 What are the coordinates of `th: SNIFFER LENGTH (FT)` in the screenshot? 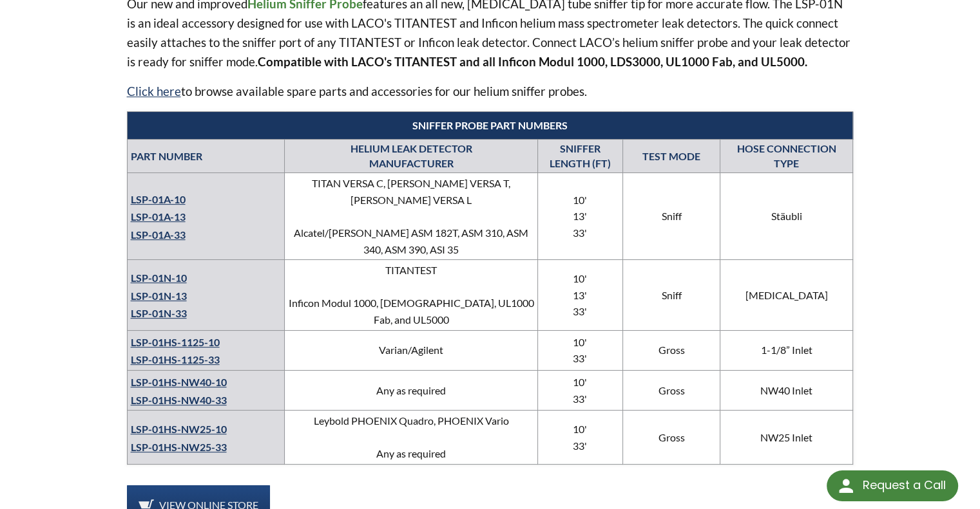 It's located at (580, 156).